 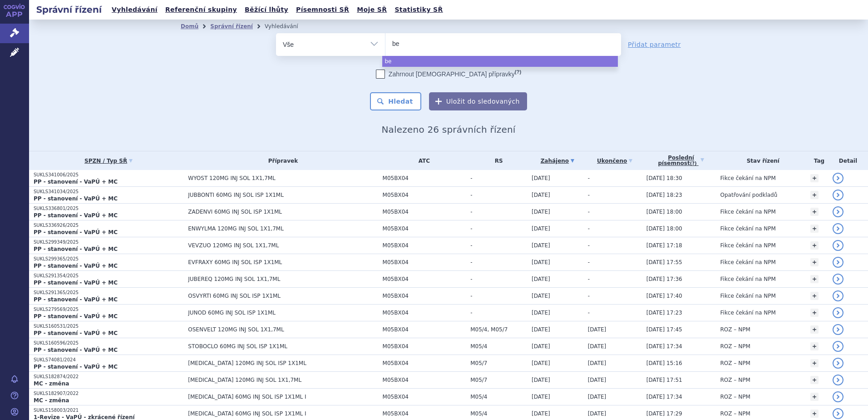 I want to click on a: Správní řízení, so click(x=231, y=26).